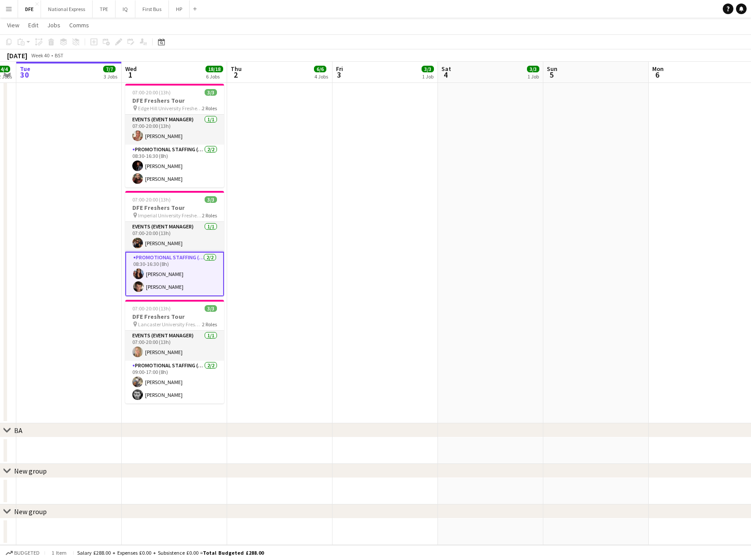 The image size is (751, 560). I want to click on div: BST, so click(59, 55).